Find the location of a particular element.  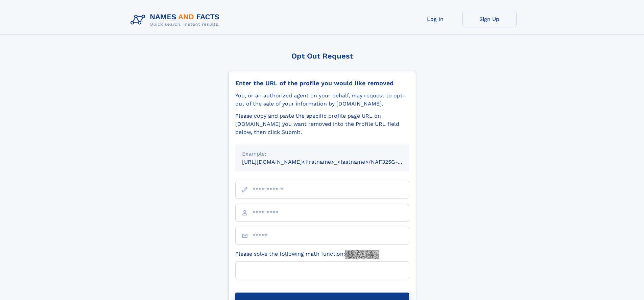

div: Example: is located at coordinates (322, 154).